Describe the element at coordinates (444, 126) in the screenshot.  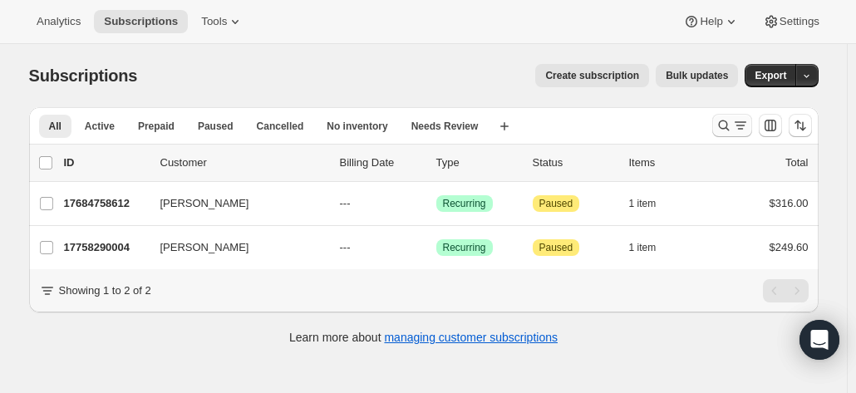
I see `span: Needs Review` at that location.